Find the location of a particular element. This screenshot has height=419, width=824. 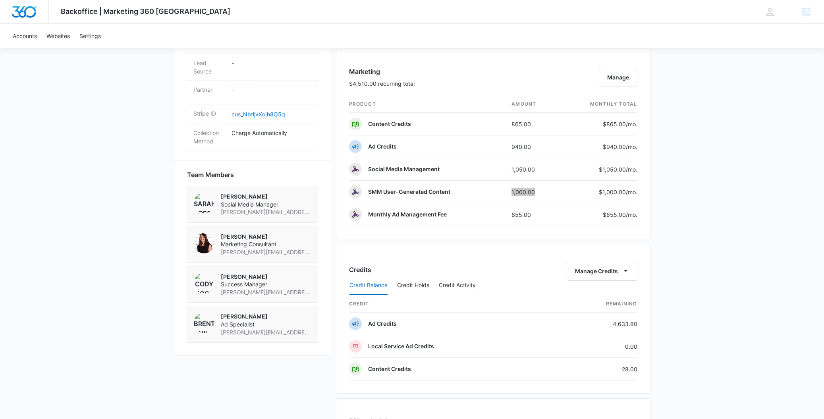

td: 1,050.00 is located at coordinates (532, 169).